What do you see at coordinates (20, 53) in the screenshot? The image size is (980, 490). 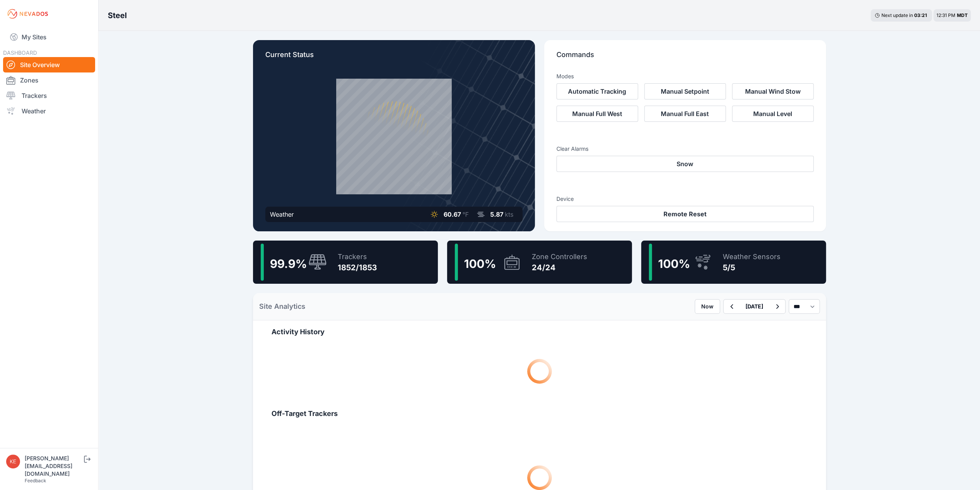 I see `span: DASHBOARD` at bounding box center [20, 53].